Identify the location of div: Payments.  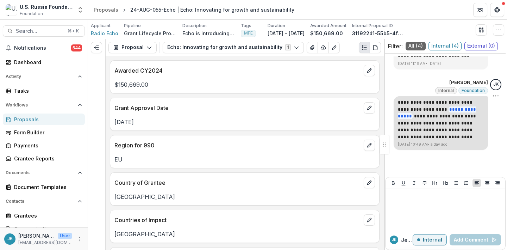
(46, 145).